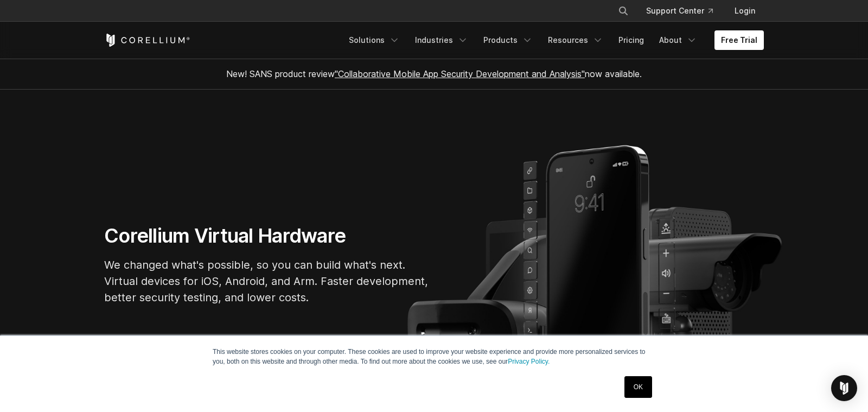 Image resolution: width=868 pixels, height=412 pixels. Describe the element at coordinates (442, 40) in the screenshot. I see `a: Industries` at that location.